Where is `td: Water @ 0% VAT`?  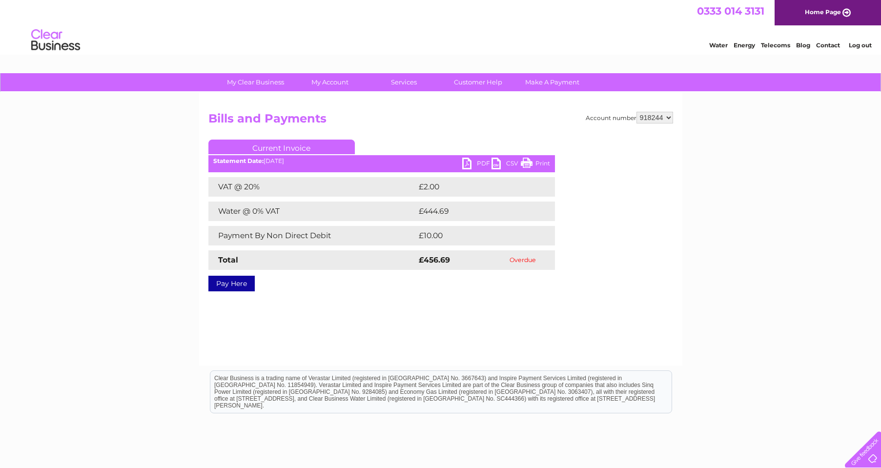
td: Water @ 0% VAT is located at coordinates (312, 211).